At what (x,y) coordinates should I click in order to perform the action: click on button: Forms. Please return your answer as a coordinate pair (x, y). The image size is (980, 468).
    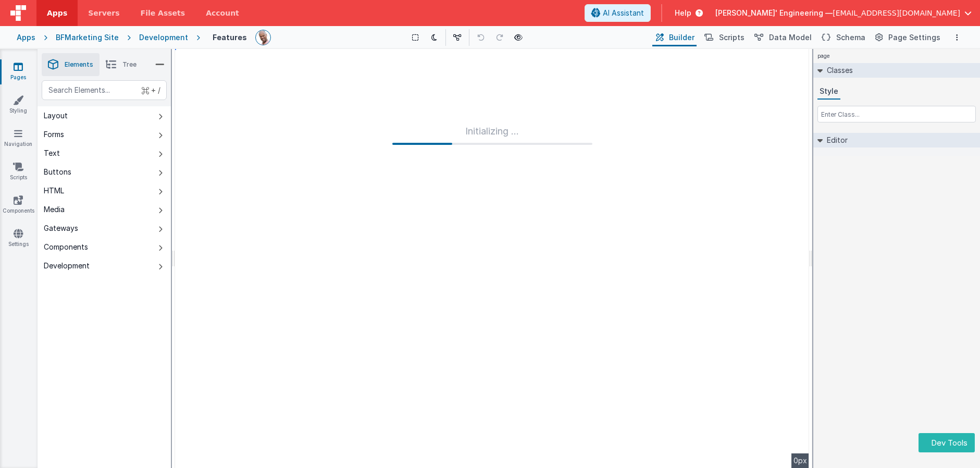
    Looking at the image, I should click on (104, 135).